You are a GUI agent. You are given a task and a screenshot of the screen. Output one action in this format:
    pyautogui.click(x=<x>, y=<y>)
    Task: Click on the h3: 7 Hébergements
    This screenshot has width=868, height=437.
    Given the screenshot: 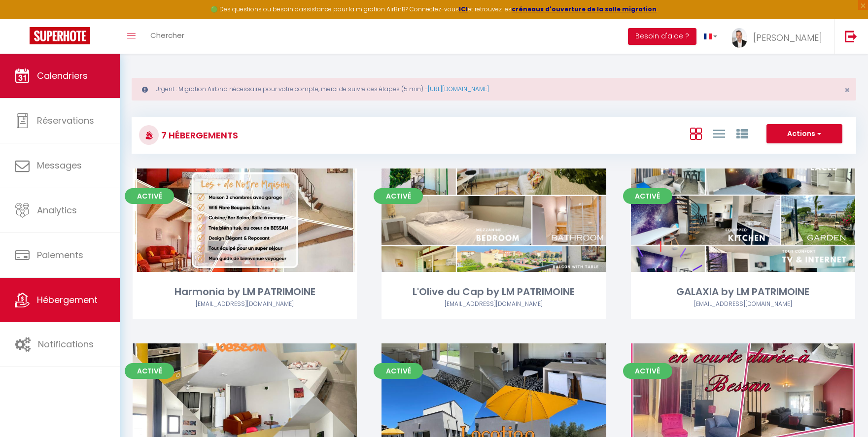 What is the action you would take?
    pyautogui.click(x=198, y=135)
    